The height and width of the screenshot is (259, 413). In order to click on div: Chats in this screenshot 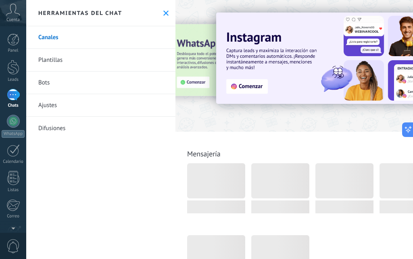, I will do `click(13, 105)`.